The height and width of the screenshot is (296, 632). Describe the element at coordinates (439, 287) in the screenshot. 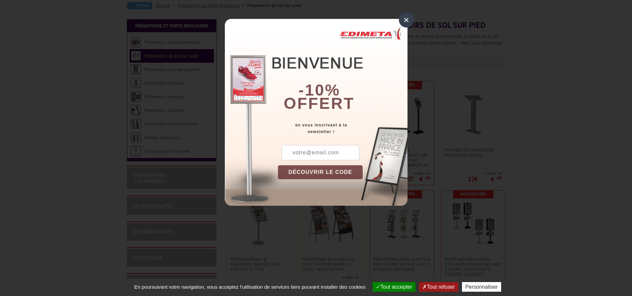

I see `button: Tout refuser` at that location.